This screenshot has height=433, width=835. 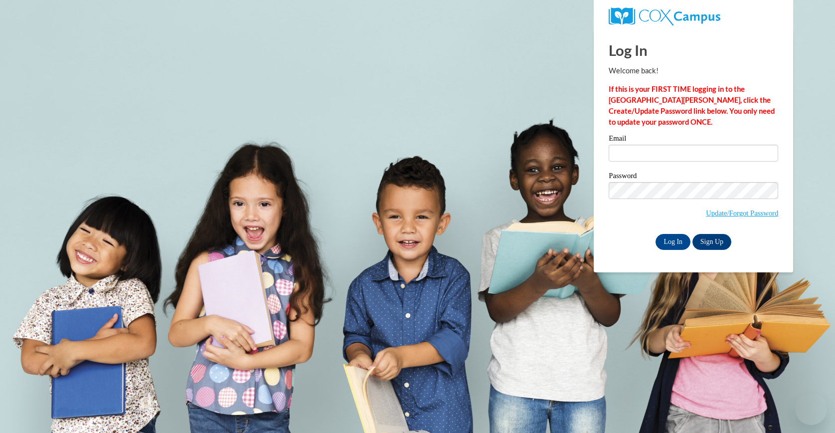 I want to click on a: Sign Up, so click(x=712, y=242).